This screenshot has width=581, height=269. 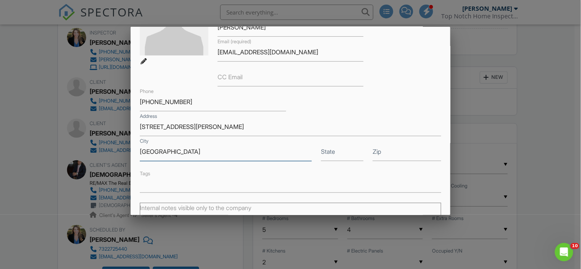 I want to click on label: Zip, so click(x=377, y=152).